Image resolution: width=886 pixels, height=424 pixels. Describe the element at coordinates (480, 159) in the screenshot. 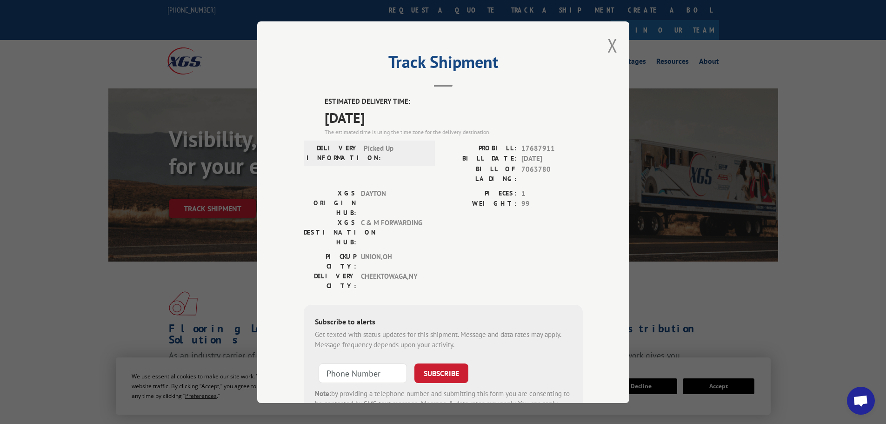

I see `label: BILL DATE:` at that location.